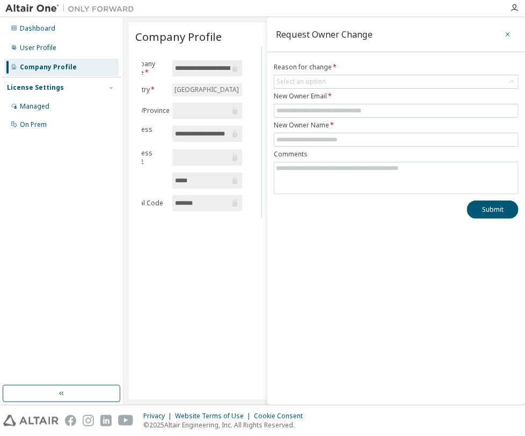 The image size is (525, 436). Describe the element at coordinates (493, 210) in the screenshot. I see `button: Submit` at that location.